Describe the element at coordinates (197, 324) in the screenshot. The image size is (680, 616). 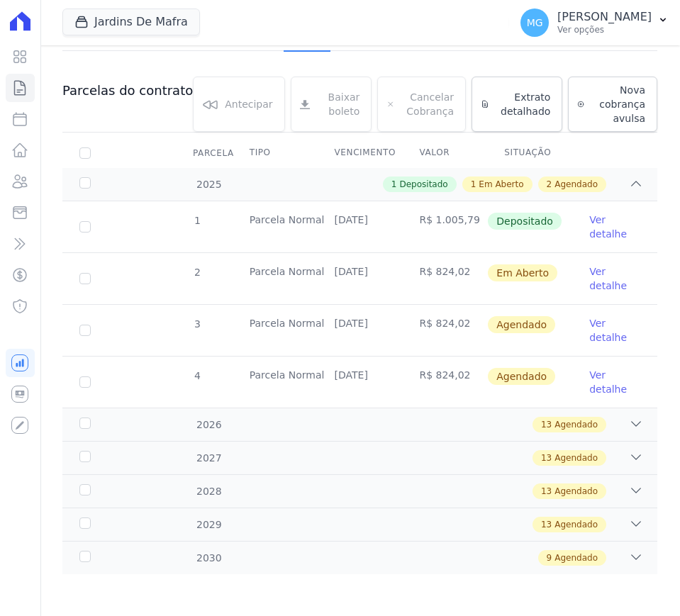
I see `span: 3` at that location.